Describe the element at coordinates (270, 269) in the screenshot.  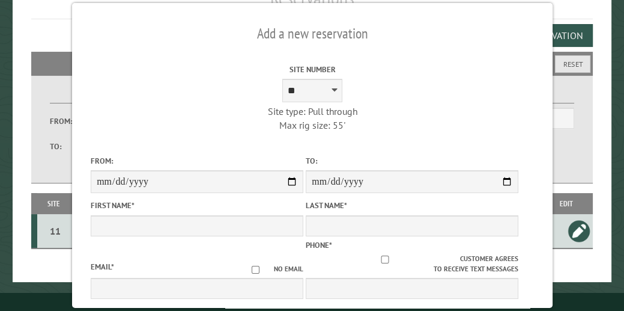
I see `label: No email` at that location.